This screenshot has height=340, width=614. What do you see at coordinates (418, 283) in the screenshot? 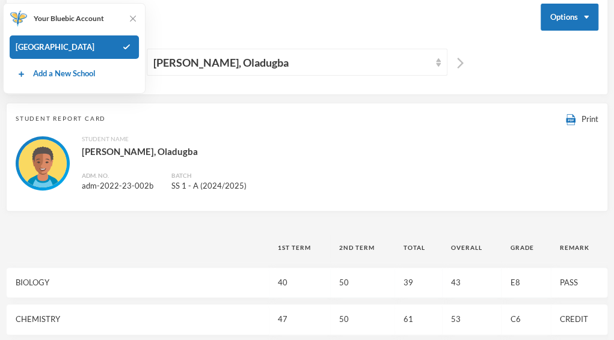
I see `td: 39` at bounding box center [418, 283].